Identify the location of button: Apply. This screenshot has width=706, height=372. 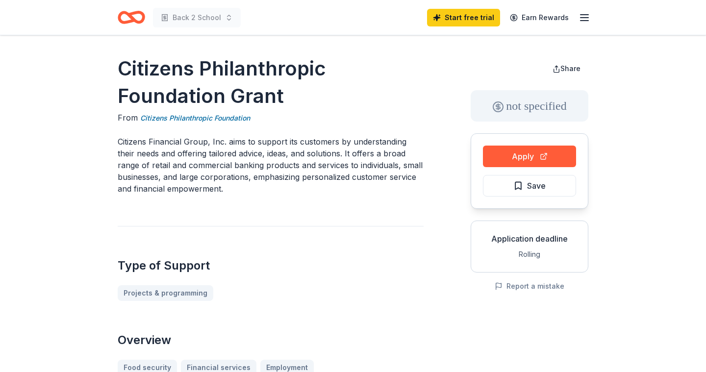
(530, 156).